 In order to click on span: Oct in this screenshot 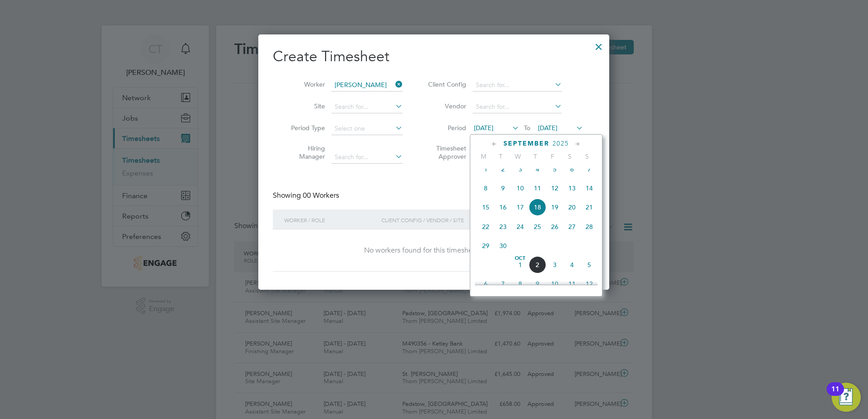, I will do `click(520, 258)`.